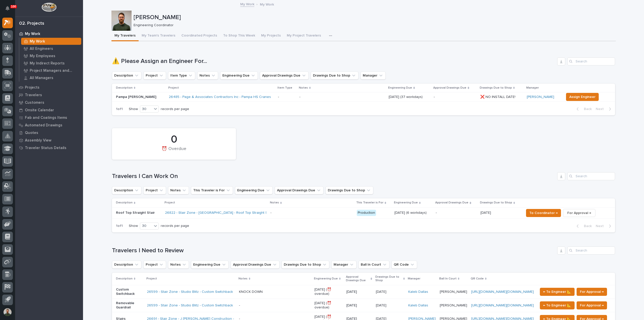 The height and width of the screenshot is (320, 644). Describe the element at coordinates (13, 6) in the screenshot. I see `p: 100` at that location.